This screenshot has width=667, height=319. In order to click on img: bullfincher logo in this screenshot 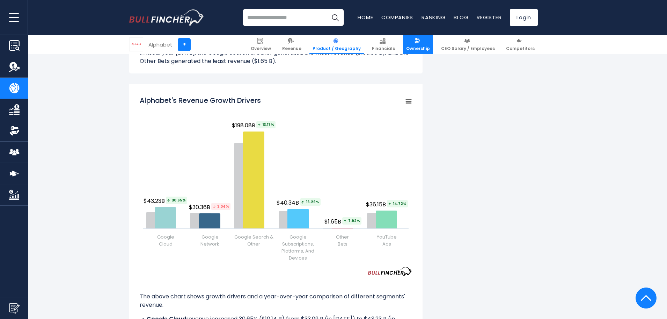, I will do `click(167, 17)`.